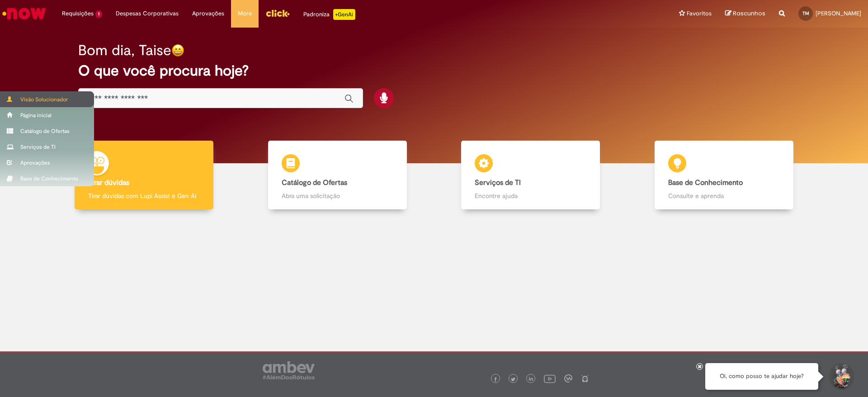 The height and width of the screenshot is (397, 868). Describe the element at coordinates (749, 13) in the screenshot. I see `span: Rascunhos` at that location.